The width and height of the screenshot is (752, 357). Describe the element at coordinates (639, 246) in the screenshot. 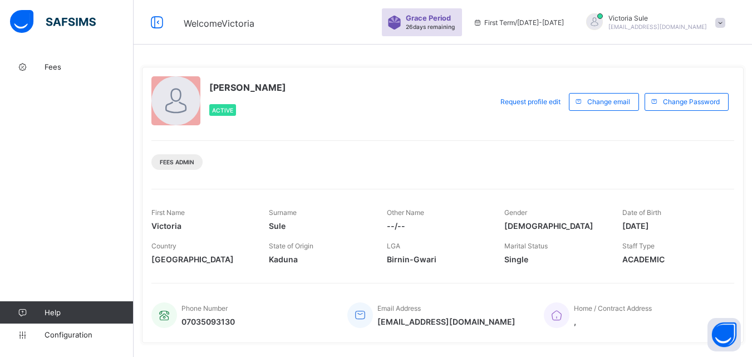

I see `span: Staff Type` at that location.